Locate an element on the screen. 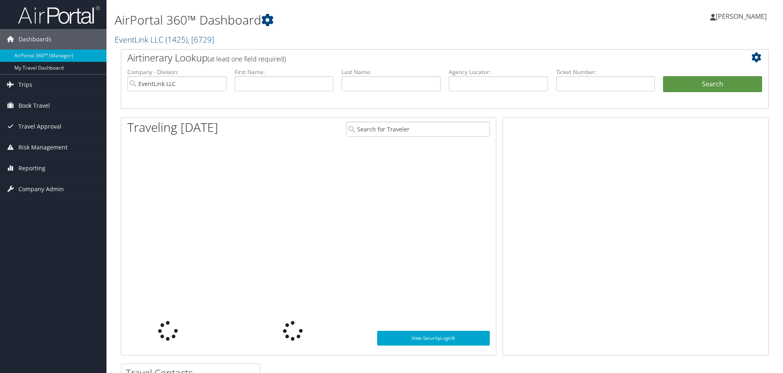 Image resolution: width=783 pixels, height=373 pixels. span: ( 1425 ) is located at coordinates (176, 39).